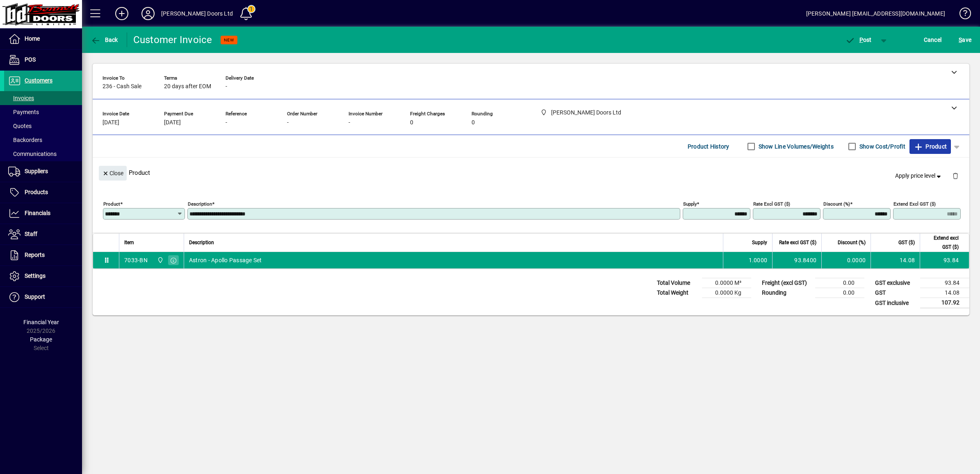  Describe the element at coordinates (758, 260) in the screenshot. I see `span: 1.0000` at that location.